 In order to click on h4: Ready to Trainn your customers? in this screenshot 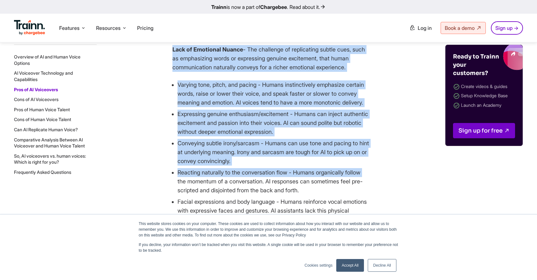, I will do `click(477, 65)`.